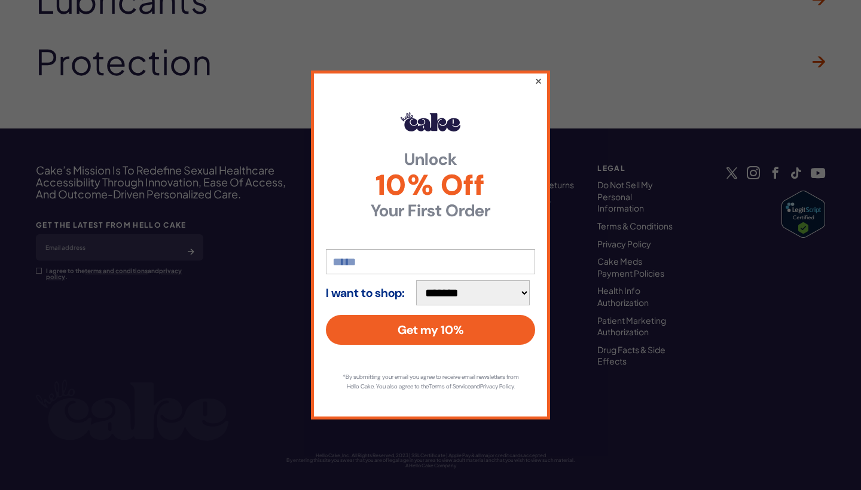 The width and height of the screenshot is (861, 490). Describe the element at coordinates (430, 122) in the screenshot. I see `img: Hello Cake` at that location.